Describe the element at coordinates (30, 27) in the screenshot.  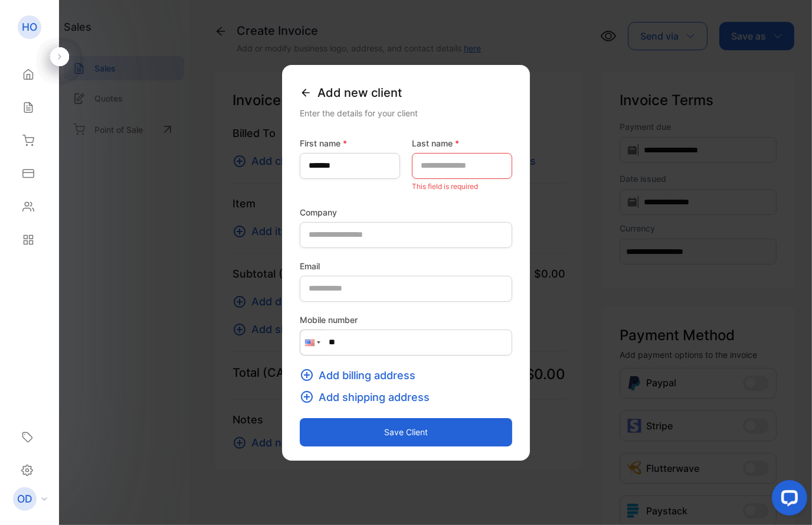
I see `p: HO` at that location.